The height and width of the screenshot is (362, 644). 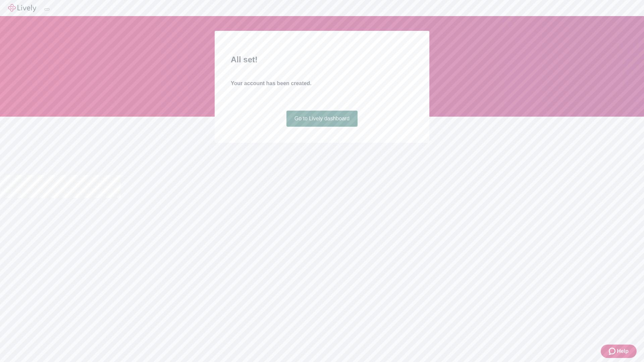 I want to click on button: Zendesk support iconHelp, so click(x=618, y=351).